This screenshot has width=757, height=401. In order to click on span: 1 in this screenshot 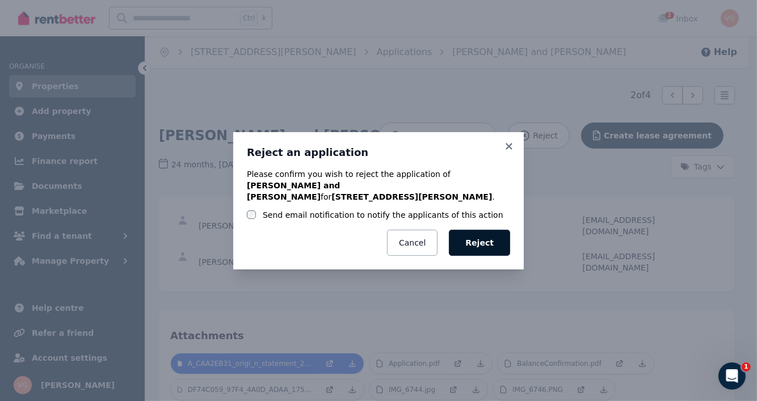, I will do `click(746, 367)`.